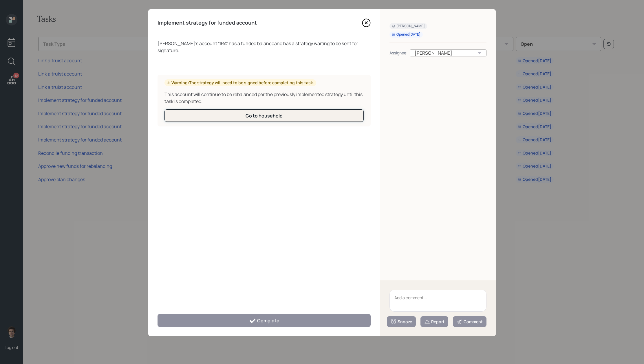  What do you see at coordinates (469, 321) in the screenshot?
I see `button: Comment` at bounding box center [469, 321].